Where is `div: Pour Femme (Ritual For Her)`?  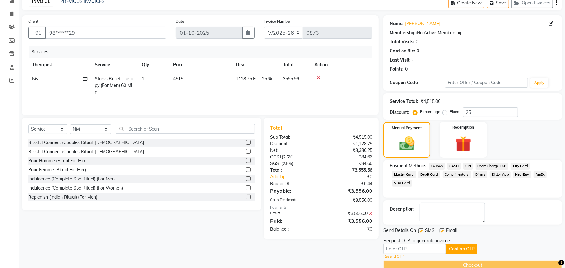
div: Pour Femme (Ritual For Her) is located at coordinates (57, 170).